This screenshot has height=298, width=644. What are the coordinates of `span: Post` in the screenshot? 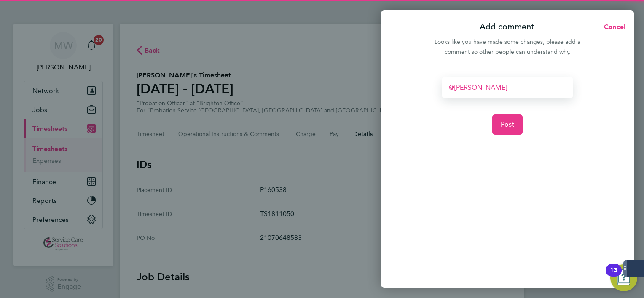 It's located at (508, 125).